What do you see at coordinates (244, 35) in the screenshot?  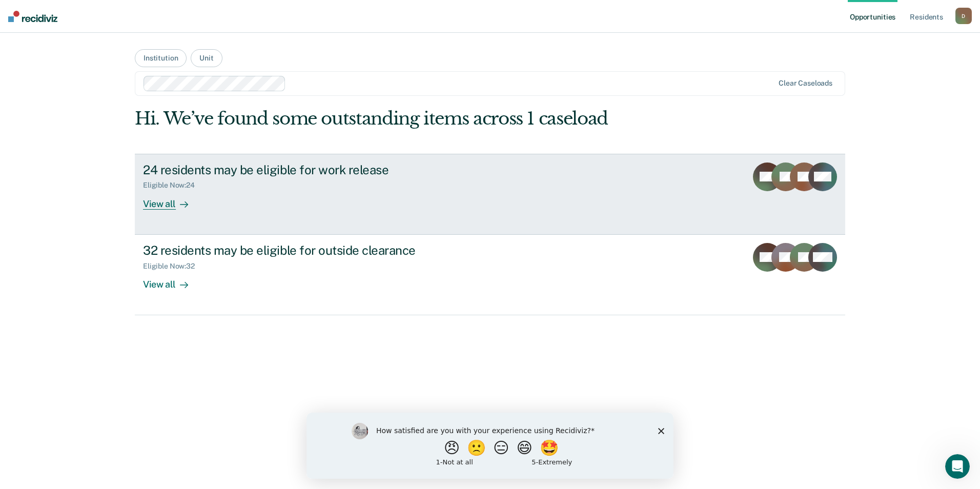 I see `button: 5` at bounding box center [244, 35].